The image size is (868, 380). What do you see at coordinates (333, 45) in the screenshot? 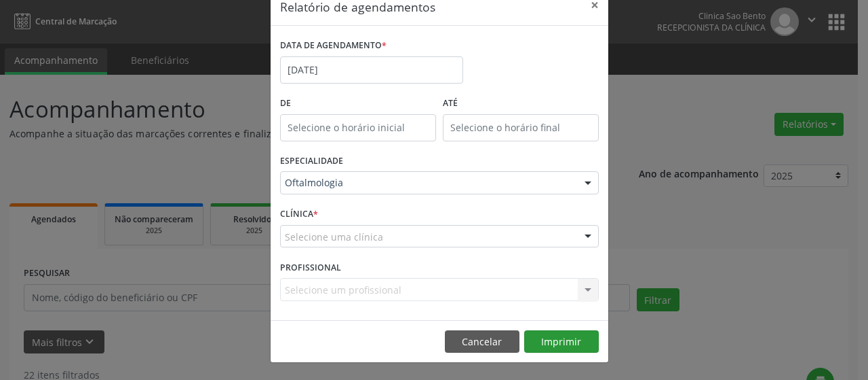
I see `label: DATA DE AGENDAMENTO` at bounding box center [333, 45].